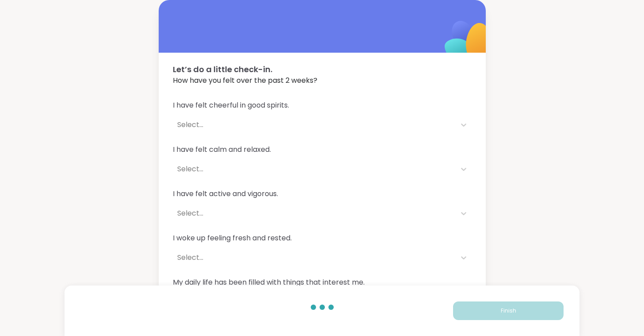  I want to click on span: Finish, so click(508, 311).